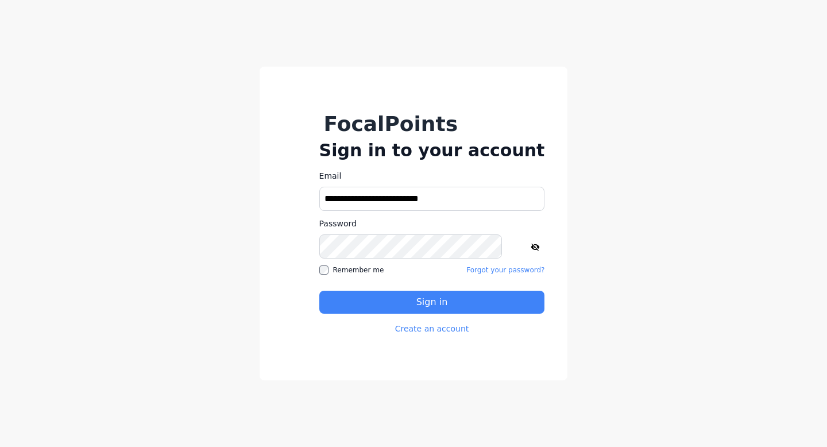 This screenshot has width=827, height=447. I want to click on h2: Sign in to your account, so click(432, 150).